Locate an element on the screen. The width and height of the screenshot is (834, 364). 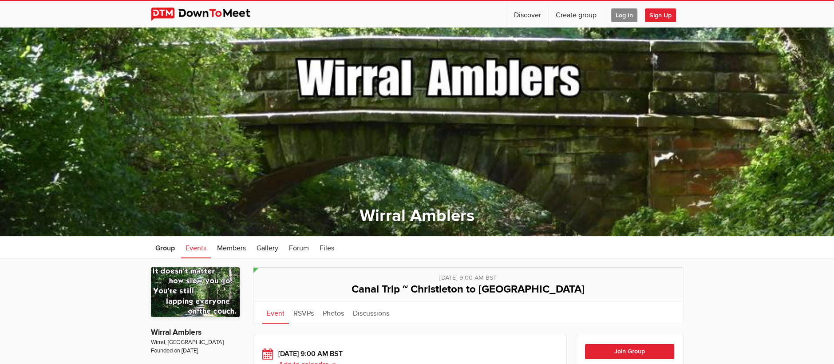
span: Files is located at coordinates (327, 248).